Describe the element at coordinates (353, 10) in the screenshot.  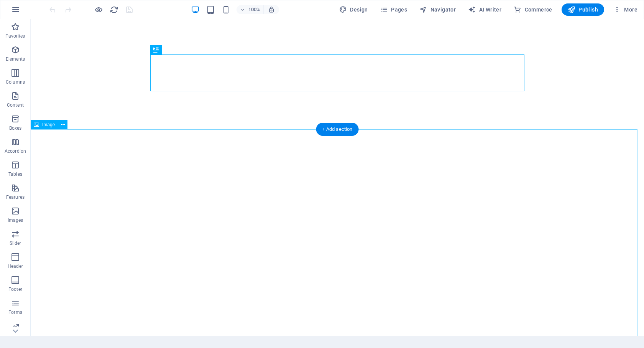
I see `button: Design` at that location.